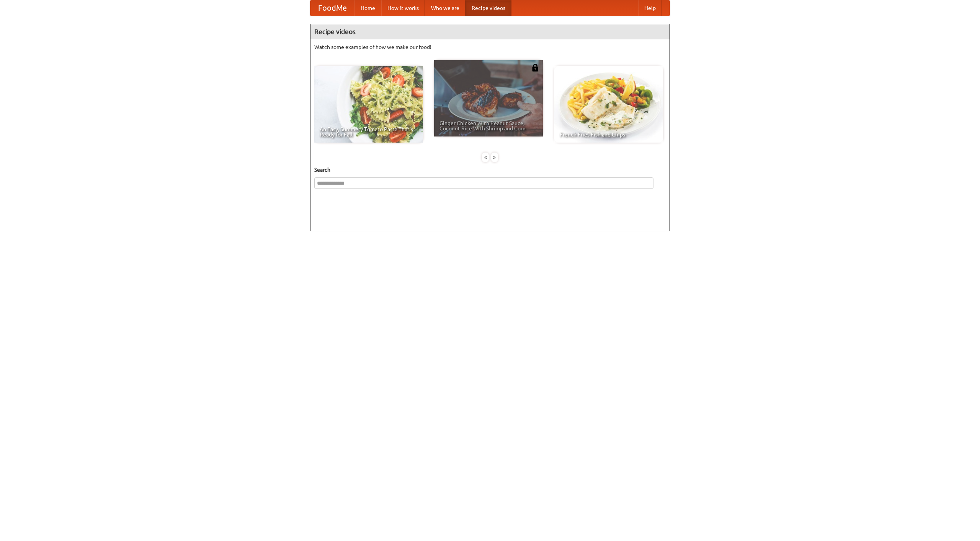 Image resolution: width=980 pixels, height=541 pixels. Describe the element at coordinates (403, 8) in the screenshot. I see `a: How it works` at that location.